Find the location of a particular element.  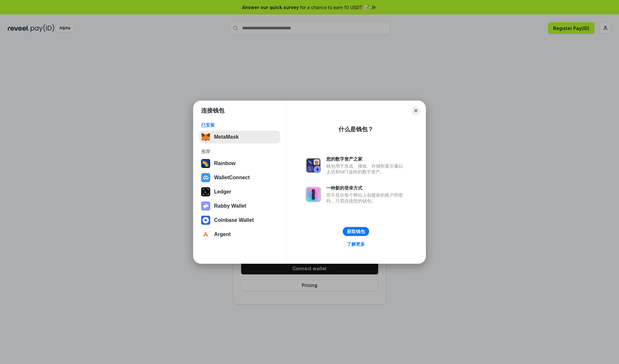

button: Coinbase Wallet is located at coordinates (239, 220).